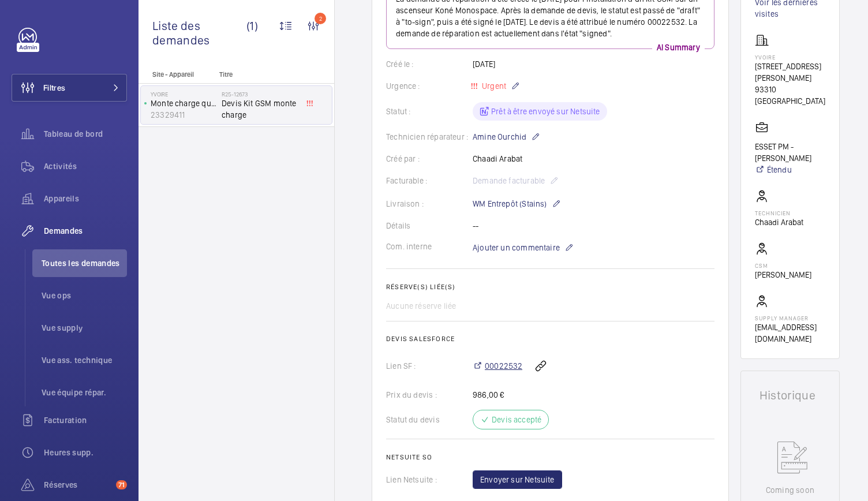  Describe the element at coordinates (260, 109) in the screenshot. I see `span: Devis Kit GSM monte charge` at that location.